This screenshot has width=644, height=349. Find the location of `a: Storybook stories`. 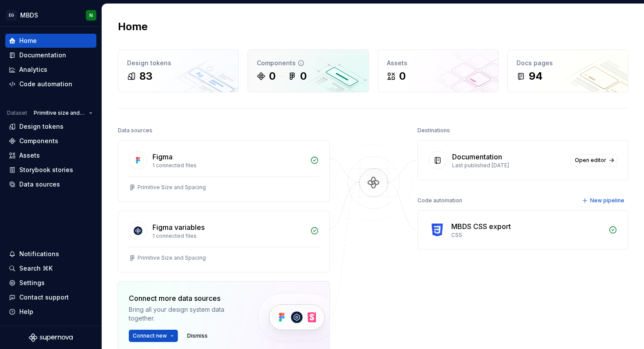

a: Storybook stories is located at coordinates (51, 170).